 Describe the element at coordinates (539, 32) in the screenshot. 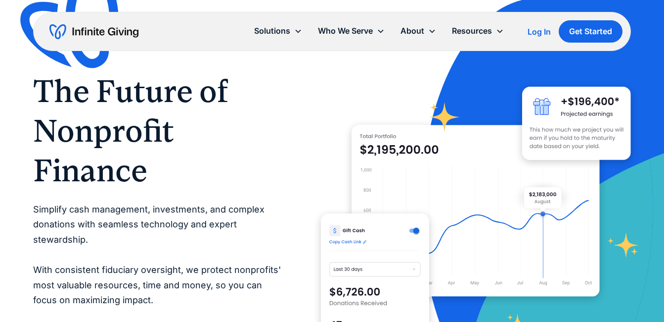

I see `a: Log In` at that location.